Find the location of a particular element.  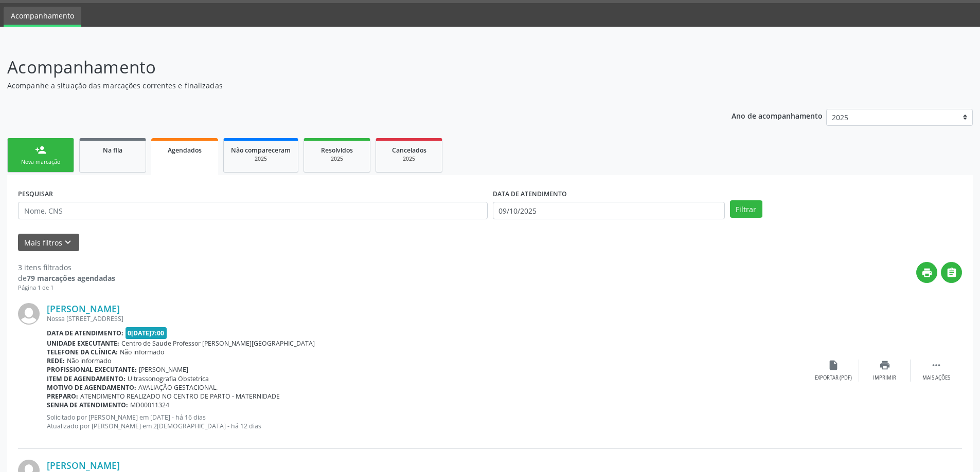

b: Unidade executante: is located at coordinates (83, 344).